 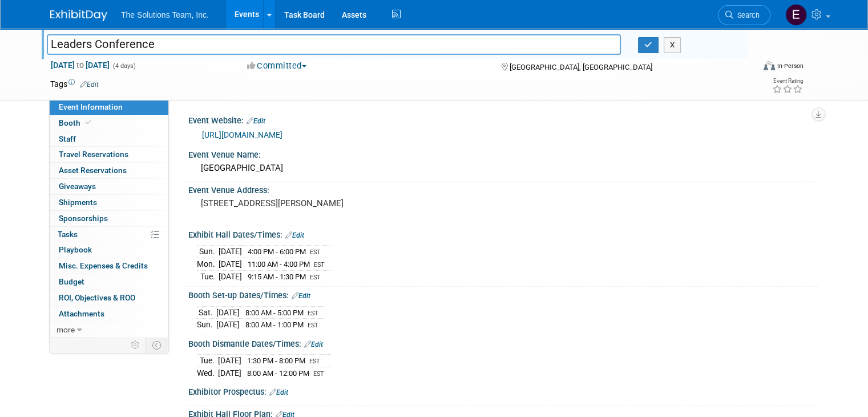 I want to click on a: Search, so click(x=744, y=15).